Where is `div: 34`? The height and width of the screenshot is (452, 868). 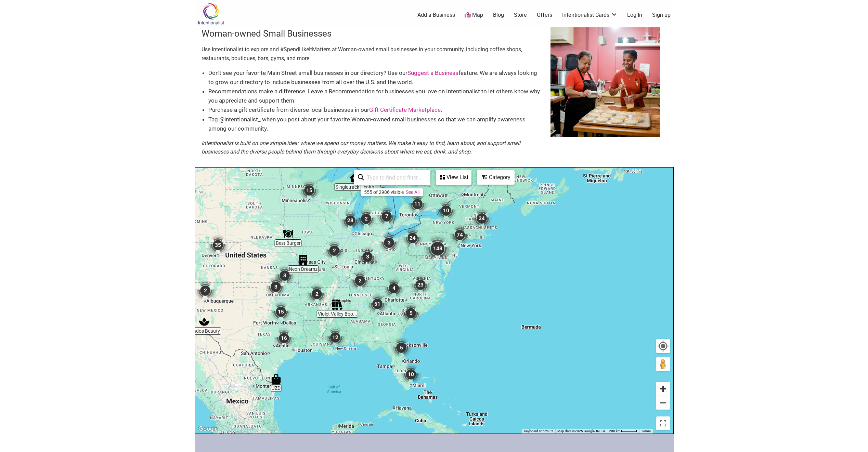
div: 34 is located at coordinates (482, 218).